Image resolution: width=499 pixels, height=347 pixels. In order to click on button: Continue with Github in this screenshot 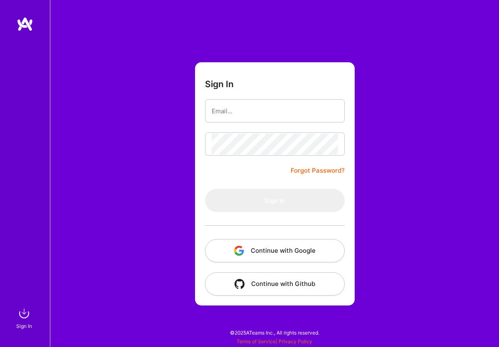, I will do `click(275, 284)`.